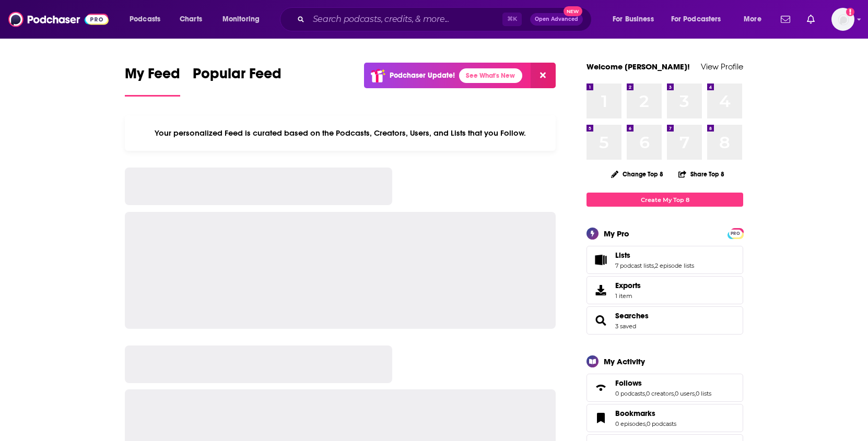 This screenshot has width=868, height=441. What do you see at coordinates (625, 361) in the screenshot?
I see `div: My Activity` at bounding box center [625, 361].